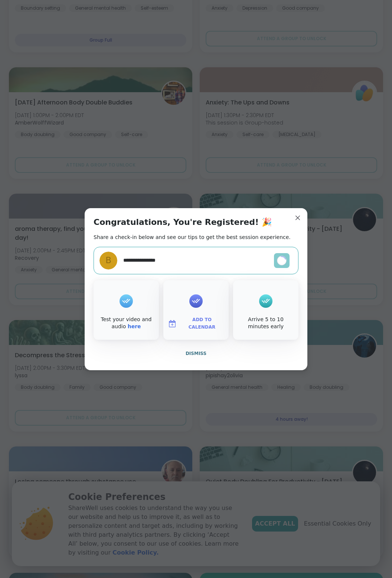 The width and height of the screenshot is (392, 578). What do you see at coordinates (196, 353) in the screenshot?
I see `button: Dismiss` at bounding box center [196, 353].